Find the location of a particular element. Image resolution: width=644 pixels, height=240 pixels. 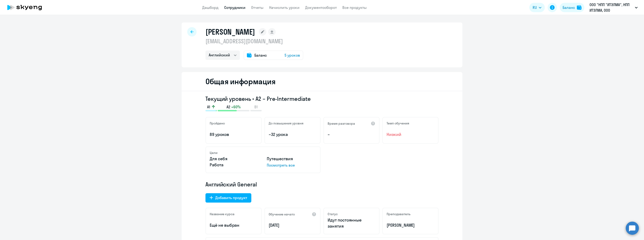

h5: Пройдено is located at coordinates (217, 123).